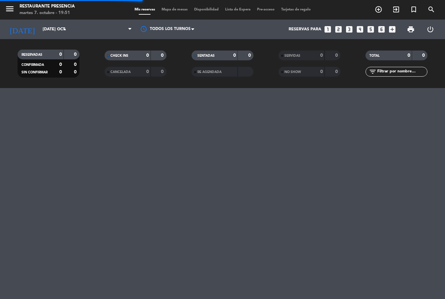 This screenshot has height=299, width=445. I want to click on span: Mapa de mesas, so click(175, 9).